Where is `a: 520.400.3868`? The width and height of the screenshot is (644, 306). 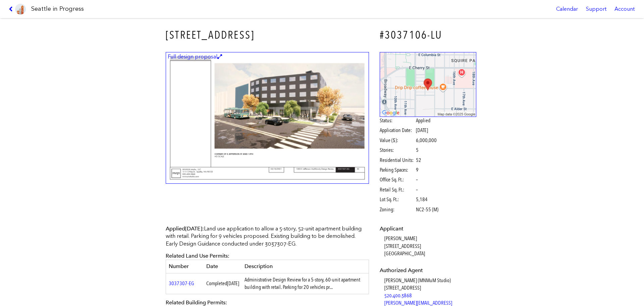
a: 520.400.3868 is located at coordinates (398, 295).